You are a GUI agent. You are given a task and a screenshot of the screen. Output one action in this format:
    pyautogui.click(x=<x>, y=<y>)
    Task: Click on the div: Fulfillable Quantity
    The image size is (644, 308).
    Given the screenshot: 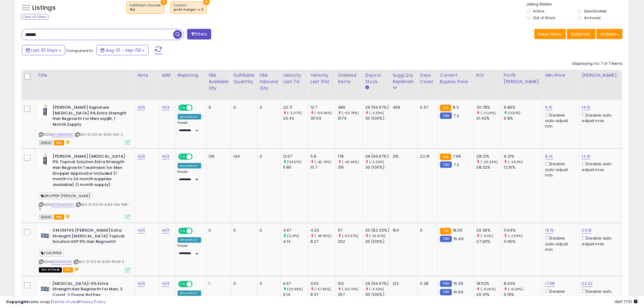 What is the action you would take?
    pyautogui.click(x=244, y=78)
    